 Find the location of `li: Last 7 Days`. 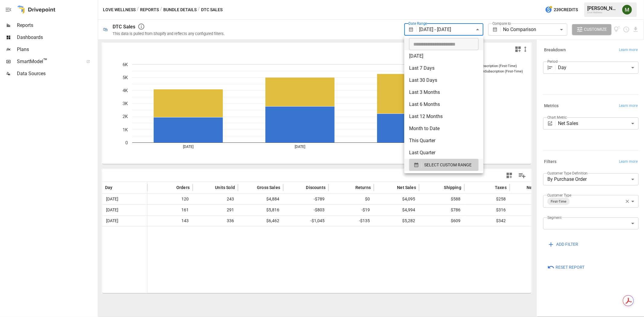

li: Last 7 Days is located at coordinates (444, 68).